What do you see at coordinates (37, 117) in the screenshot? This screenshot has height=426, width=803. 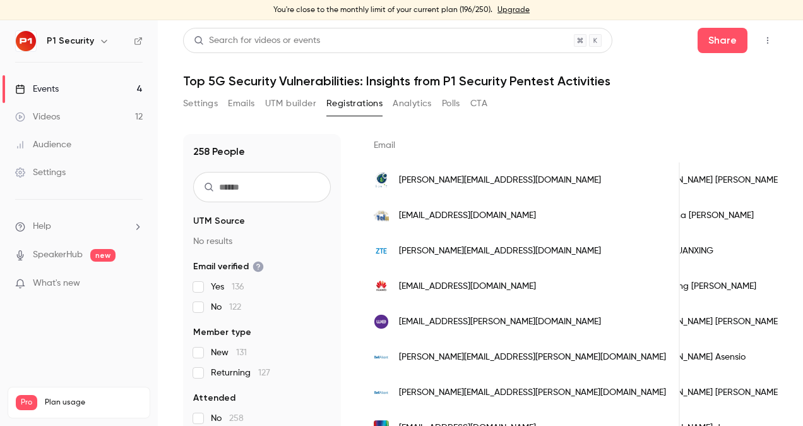 I see `div: Videos` at bounding box center [37, 117].